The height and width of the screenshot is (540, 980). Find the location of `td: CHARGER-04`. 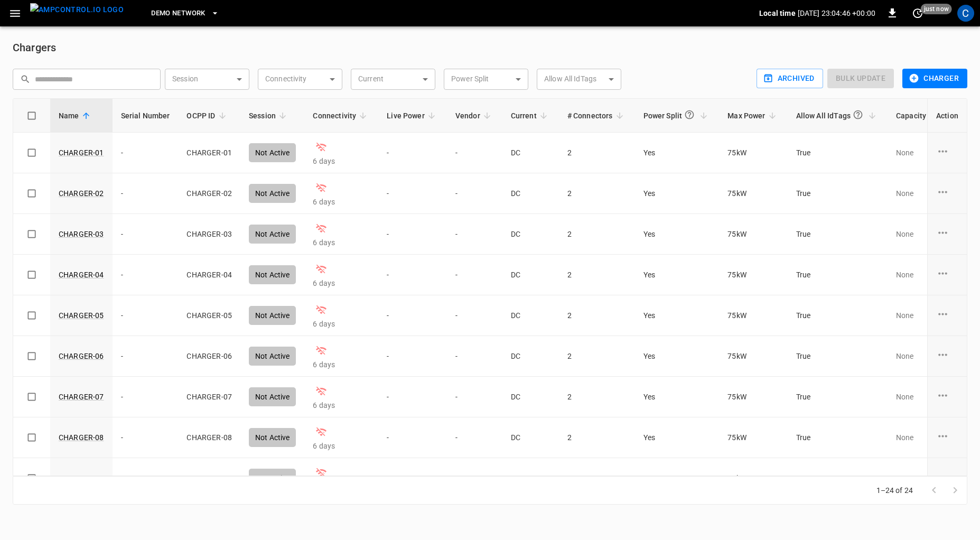

td: CHARGER-04 is located at coordinates (209, 275).